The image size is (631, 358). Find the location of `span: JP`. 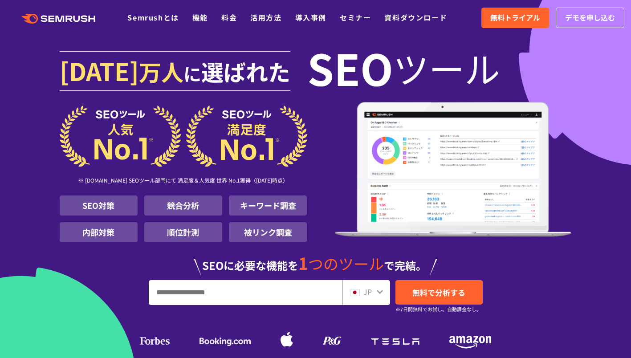

span: JP is located at coordinates (367, 292).